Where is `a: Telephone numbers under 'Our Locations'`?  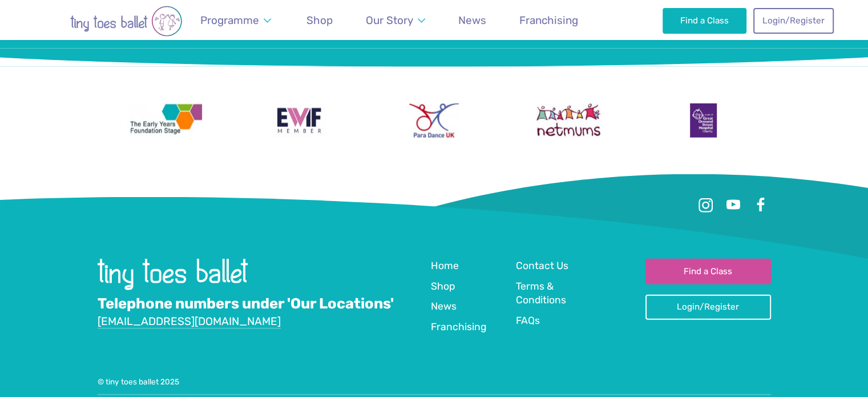
a: Telephone numbers under 'Our Locations' is located at coordinates (246, 304).